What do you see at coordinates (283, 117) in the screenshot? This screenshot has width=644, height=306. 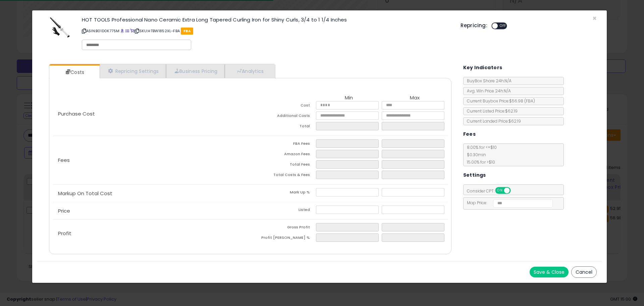 I see `td: Additional Costs` at bounding box center [283, 117].